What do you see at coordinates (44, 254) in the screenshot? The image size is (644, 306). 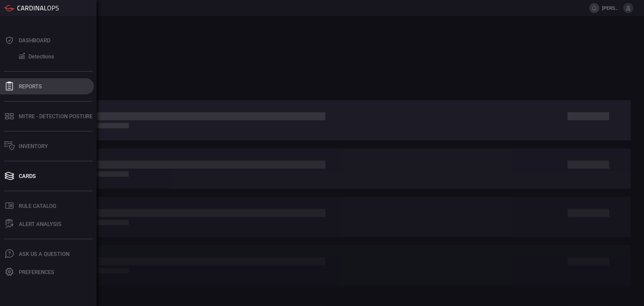 I see `div: Ask Us A Question` at bounding box center [44, 254].